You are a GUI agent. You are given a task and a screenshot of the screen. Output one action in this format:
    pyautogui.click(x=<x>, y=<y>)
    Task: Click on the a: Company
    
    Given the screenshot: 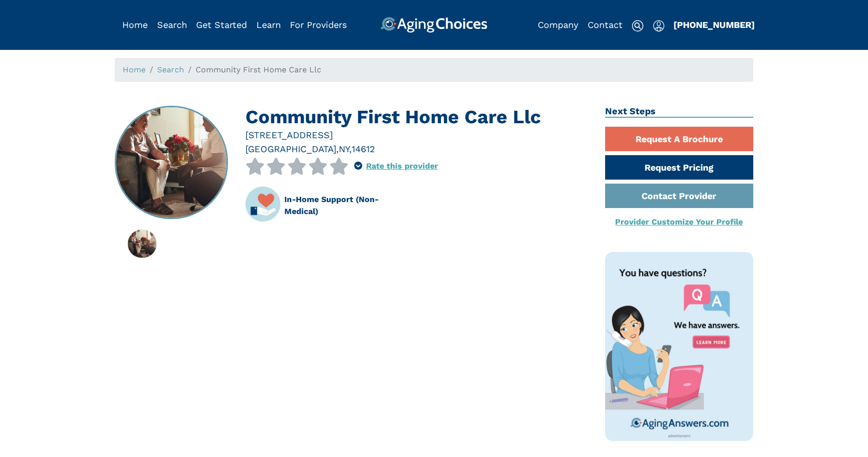 What is the action you would take?
    pyautogui.click(x=557, y=25)
    